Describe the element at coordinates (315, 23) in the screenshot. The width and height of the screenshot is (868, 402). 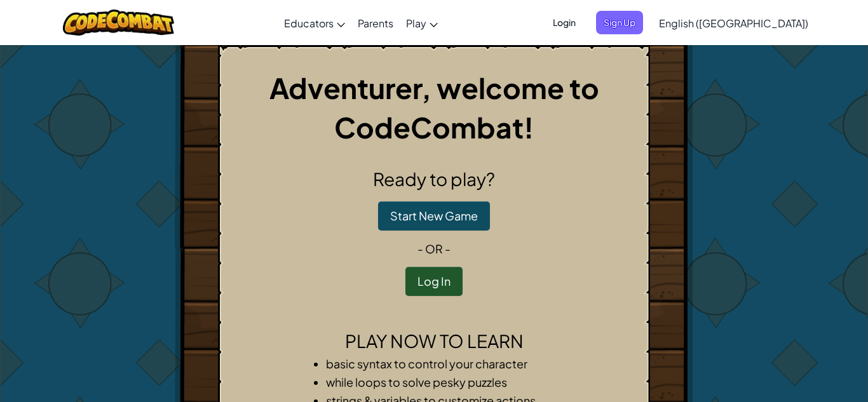
I see `a: Educators` at that location.